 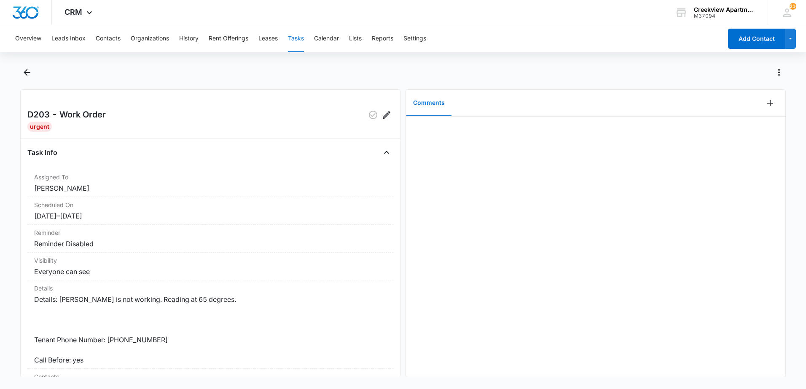 I want to click on dt: Visibility, so click(x=210, y=260).